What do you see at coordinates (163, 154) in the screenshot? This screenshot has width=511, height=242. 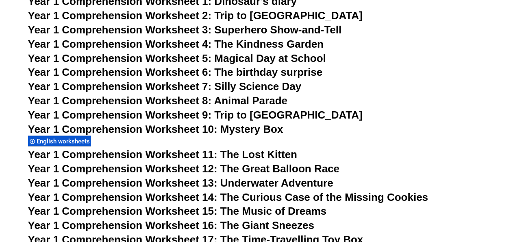 I see `span: Year 1 Comprehension Worksheet 11: The Lost Kitten` at bounding box center [163, 154].